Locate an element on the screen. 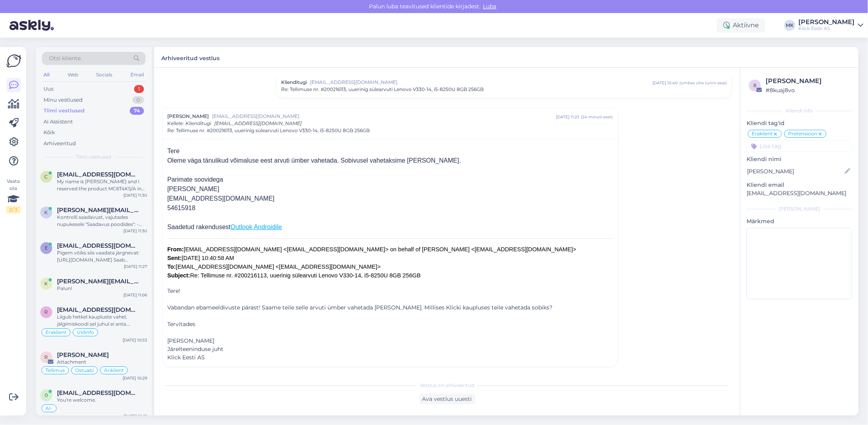  span: Luba is located at coordinates (490, 7).